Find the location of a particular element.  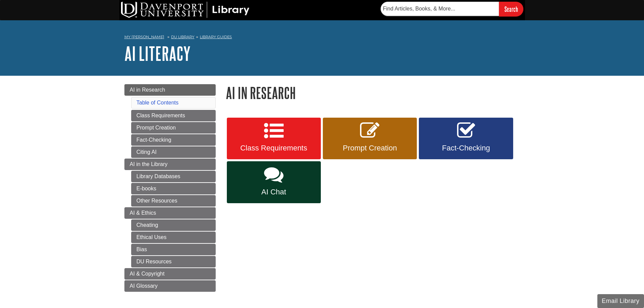

a: AI & Copyright is located at coordinates (170, 274).